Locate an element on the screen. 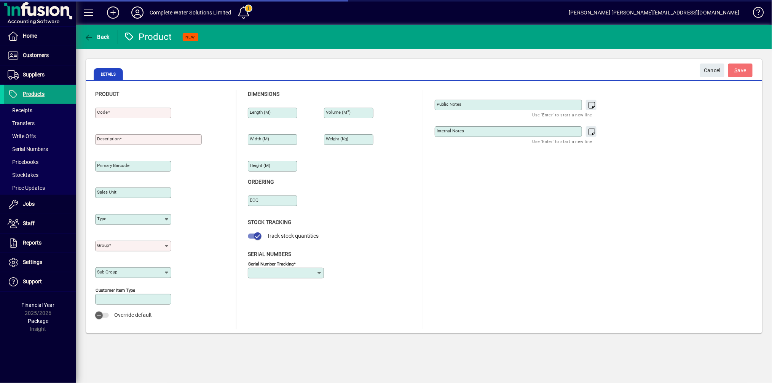 This screenshot has height=383, width=772. span: Receipts is located at coordinates (20, 110).